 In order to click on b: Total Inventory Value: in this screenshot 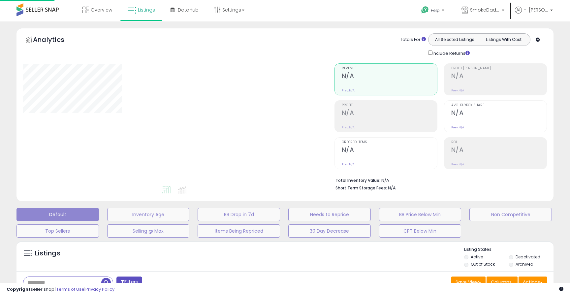, I will do `click(358, 180)`.